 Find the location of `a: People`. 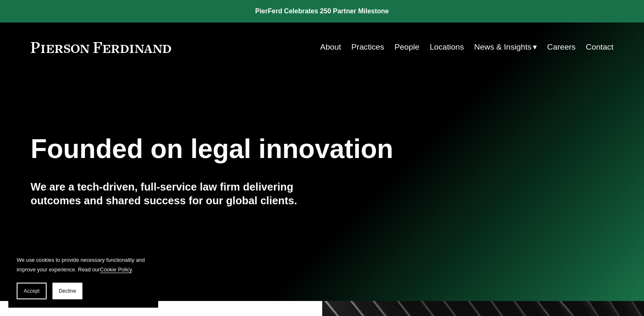

a: People is located at coordinates (407, 47).